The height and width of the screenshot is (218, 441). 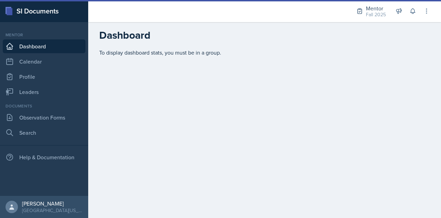 I want to click on h2: Dashboard, so click(x=265, y=35).